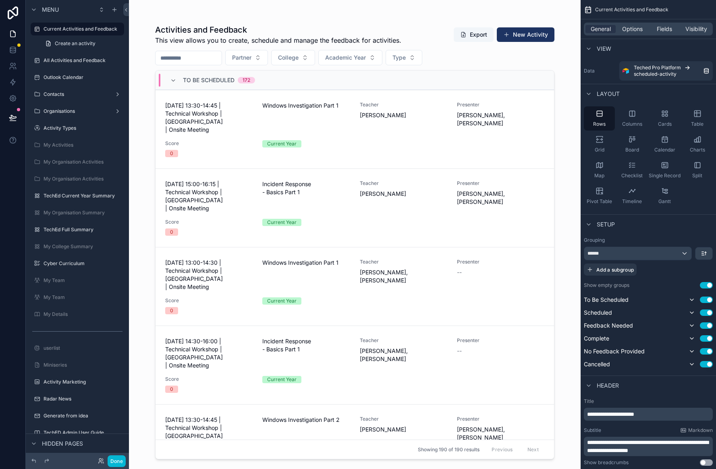  I want to click on div: 172, so click(246, 80).